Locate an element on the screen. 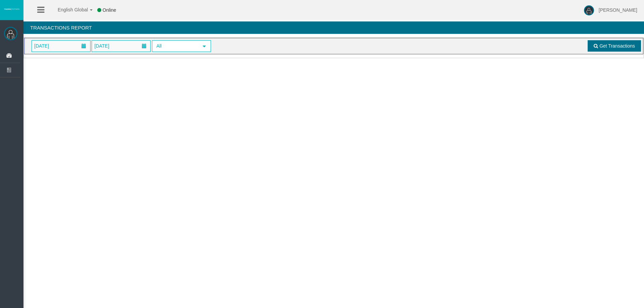  span: Get Transactions is located at coordinates (617, 46).